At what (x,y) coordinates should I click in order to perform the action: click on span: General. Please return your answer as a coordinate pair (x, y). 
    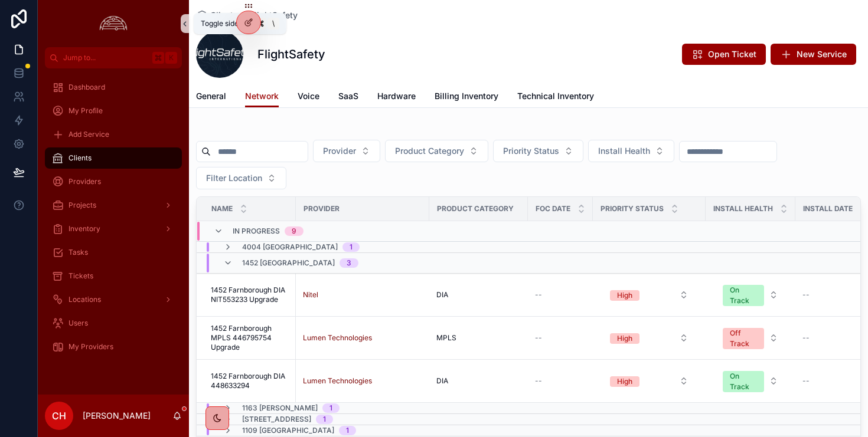
    Looking at the image, I should click on (211, 96).